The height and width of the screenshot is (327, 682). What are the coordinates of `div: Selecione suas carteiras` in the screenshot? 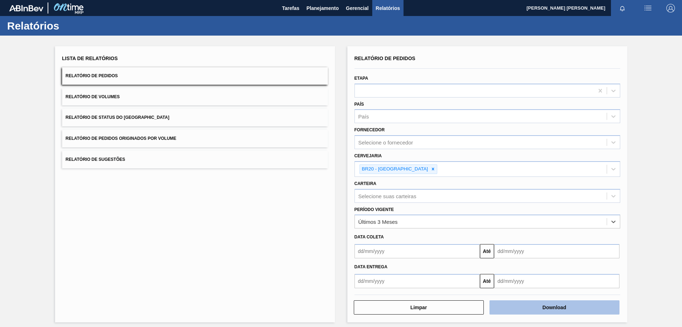 It's located at (387, 195).